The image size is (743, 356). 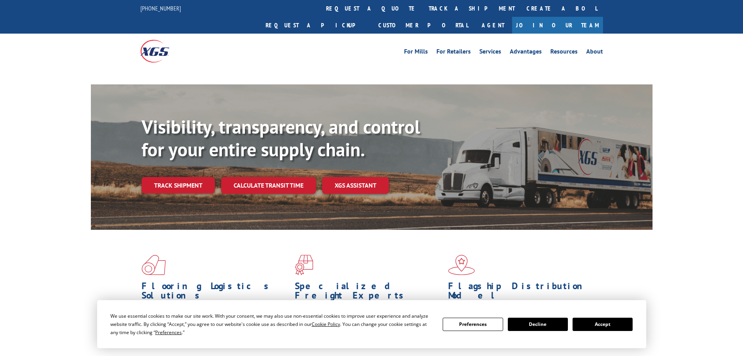 What do you see at coordinates (493, 25) in the screenshot?
I see `a: Agent` at bounding box center [493, 25].